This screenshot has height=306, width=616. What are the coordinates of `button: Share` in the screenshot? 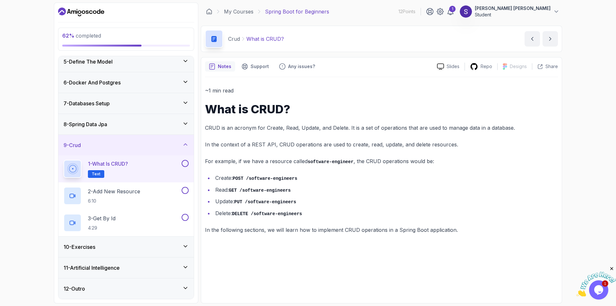 It's located at (544, 66).